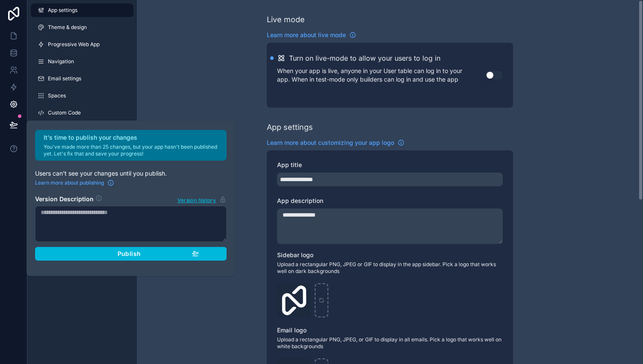  What do you see at coordinates (197, 199) in the screenshot?
I see `span: Version history` at bounding box center [197, 199].